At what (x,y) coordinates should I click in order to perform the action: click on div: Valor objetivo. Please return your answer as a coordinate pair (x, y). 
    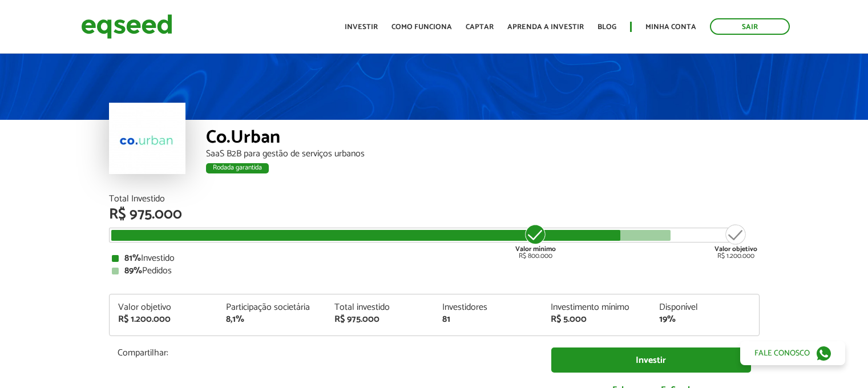
    Looking at the image, I should click on (164, 308).